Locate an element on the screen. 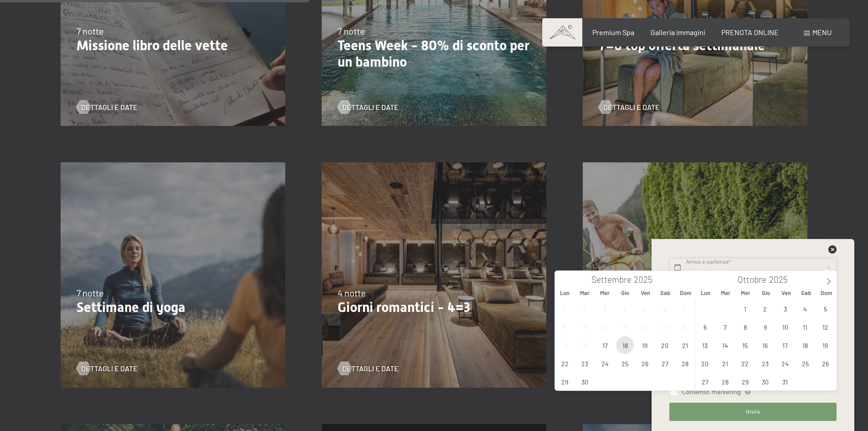 This screenshot has height=431, width=868. a: Premium Spa is located at coordinates (613, 32).